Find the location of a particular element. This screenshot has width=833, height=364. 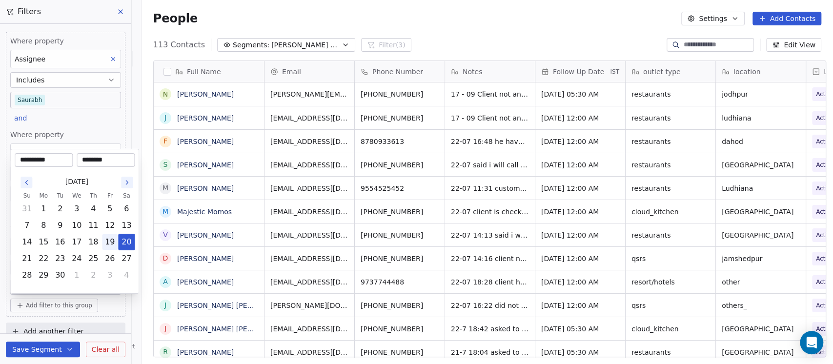

button: Tuesday, September 30th, 2025 is located at coordinates (60, 275).